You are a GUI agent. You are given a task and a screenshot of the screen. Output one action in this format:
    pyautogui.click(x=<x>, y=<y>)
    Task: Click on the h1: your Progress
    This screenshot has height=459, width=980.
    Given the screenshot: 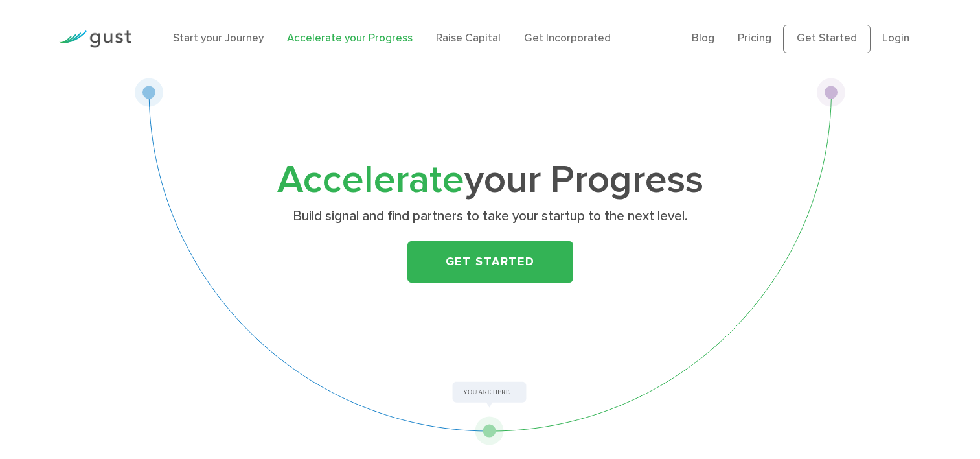 What is the action you would take?
    pyautogui.click(x=490, y=180)
    